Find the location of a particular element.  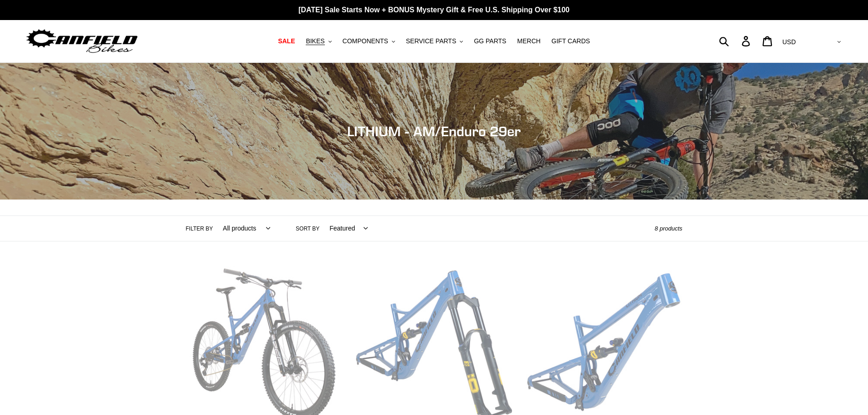

span: COMPONENTS is located at coordinates (366, 41).